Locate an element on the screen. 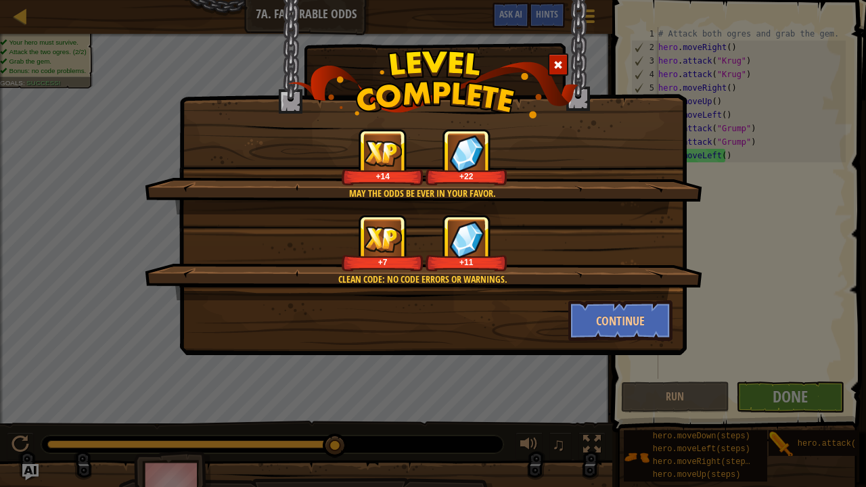 Image resolution: width=866 pixels, height=487 pixels. div: +14 is located at coordinates (382, 176).